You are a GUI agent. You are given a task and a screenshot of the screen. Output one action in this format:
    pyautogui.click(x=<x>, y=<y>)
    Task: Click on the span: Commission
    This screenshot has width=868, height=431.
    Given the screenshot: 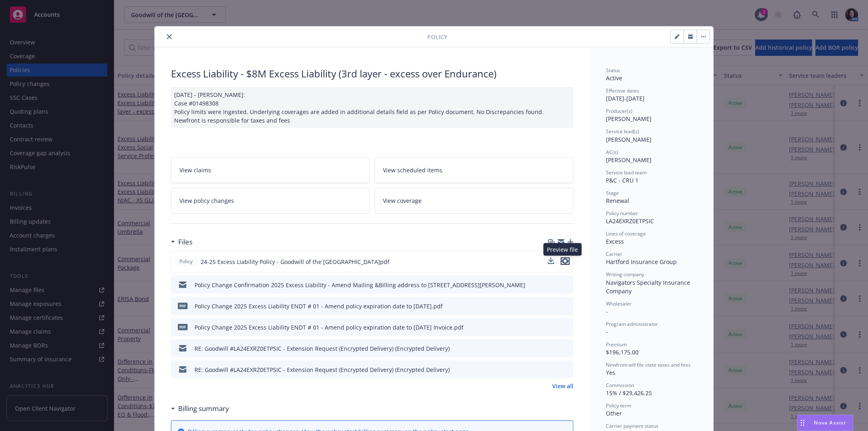 What is the action you would take?
    pyautogui.click(x=619, y=385)
    